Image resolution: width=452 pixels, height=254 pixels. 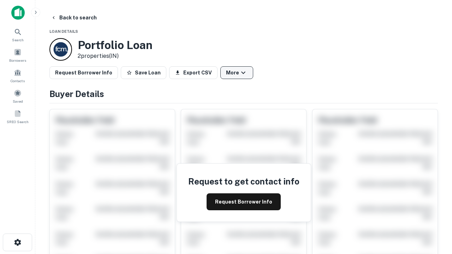 I want to click on div: Borrowers, so click(x=18, y=55).